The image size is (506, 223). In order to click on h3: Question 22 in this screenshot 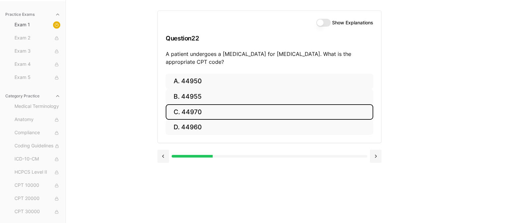, I will do `click(269, 38)`.